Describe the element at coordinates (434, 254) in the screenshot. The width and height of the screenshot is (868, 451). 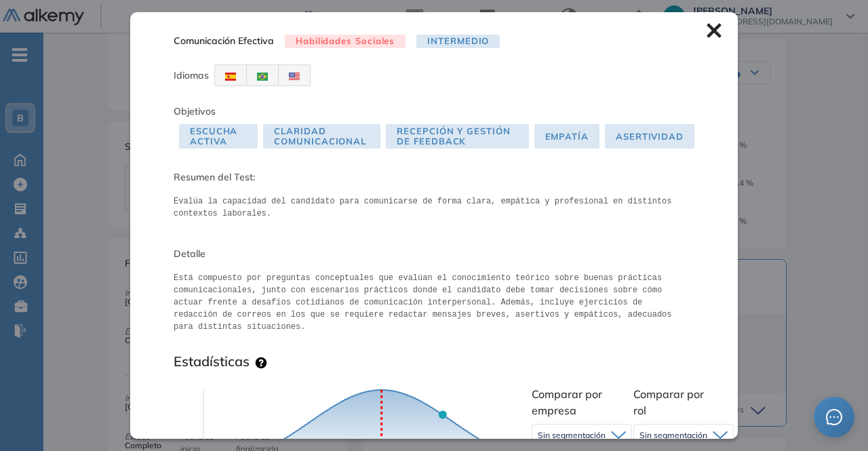
I see `span: Detalle` at that location.